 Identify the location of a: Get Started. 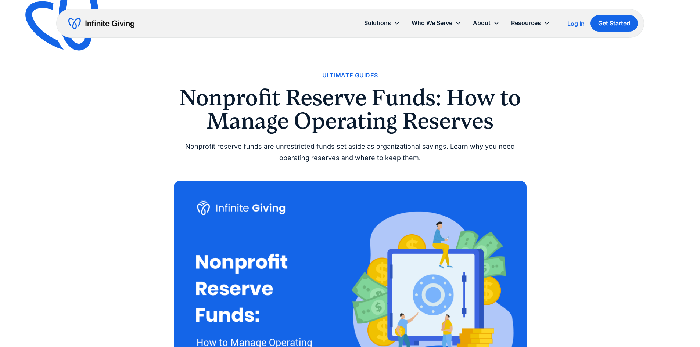
(614, 23).